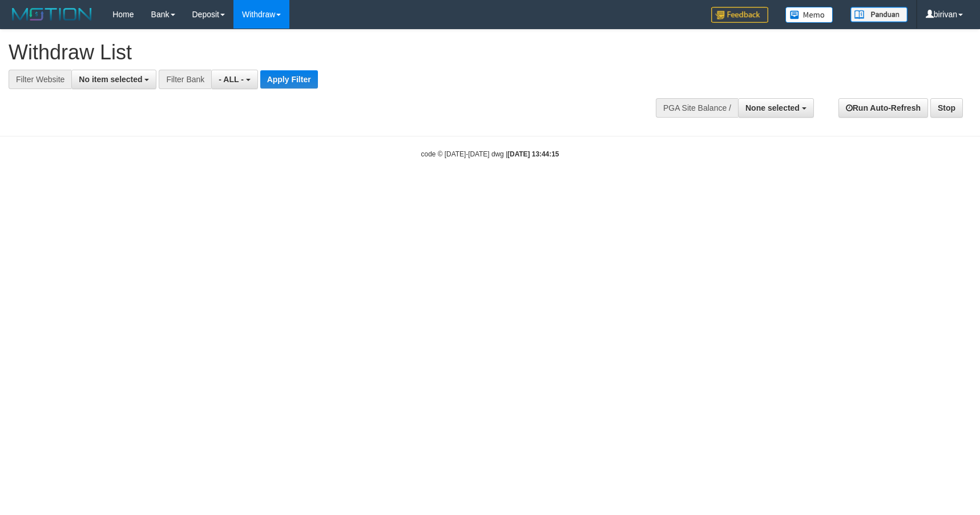 The image size is (980, 515). I want to click on button: - ALL -, so click(234, 79).